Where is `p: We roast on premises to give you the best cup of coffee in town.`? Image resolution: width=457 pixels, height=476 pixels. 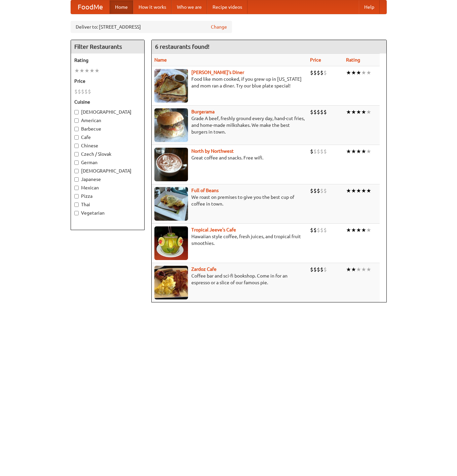 p: We roast on premises to give you the best cup of coffee in town. is located at coordinates (229, 200).